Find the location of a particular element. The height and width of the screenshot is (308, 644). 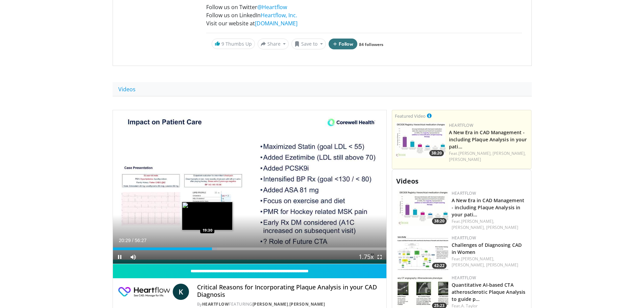

button: Fullscreen is located at coordinates (380, 257).